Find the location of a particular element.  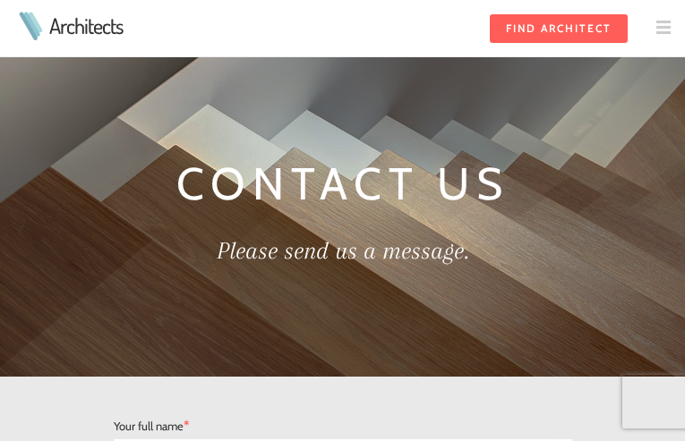

h1: Contact Us is located at coordinates (342, 184).